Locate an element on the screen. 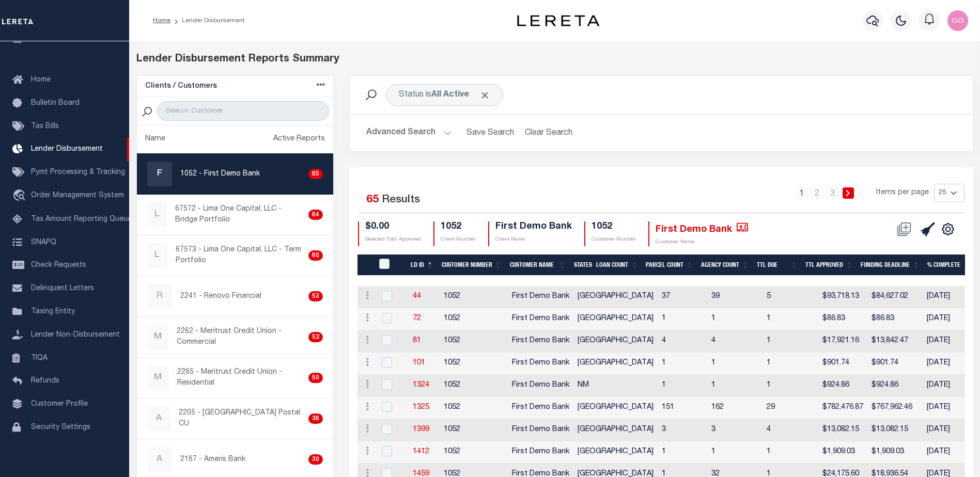 The image size is (980, 477). span: 65 is located at coordinates (372, 200).